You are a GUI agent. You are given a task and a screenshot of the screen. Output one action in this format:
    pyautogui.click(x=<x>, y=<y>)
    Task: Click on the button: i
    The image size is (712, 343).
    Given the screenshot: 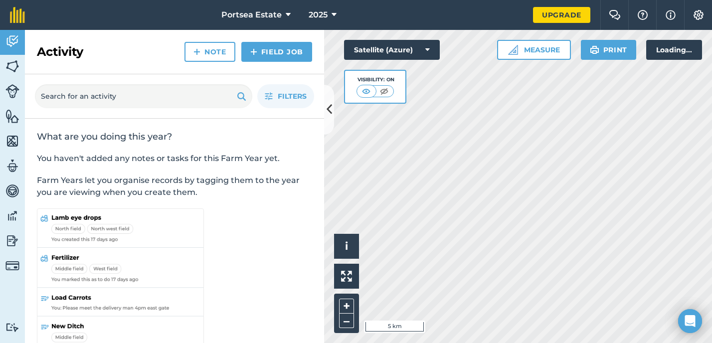 What is the action you would take?
    pyautogui.click(x=347, y=246)
    